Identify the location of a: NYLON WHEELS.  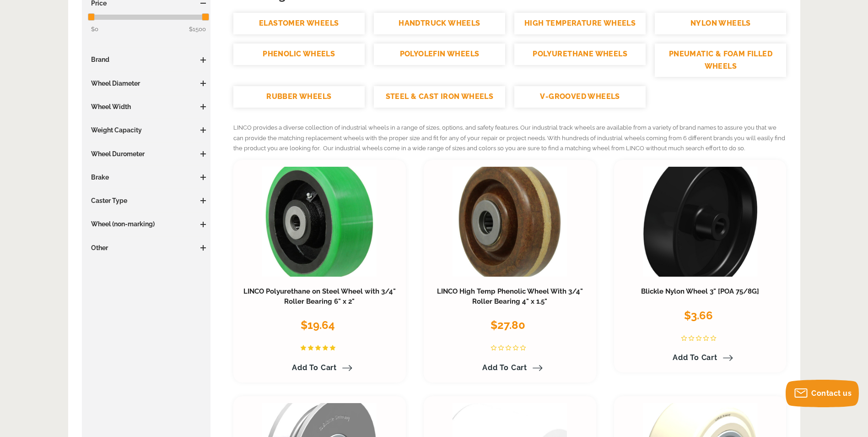
(720, 24).